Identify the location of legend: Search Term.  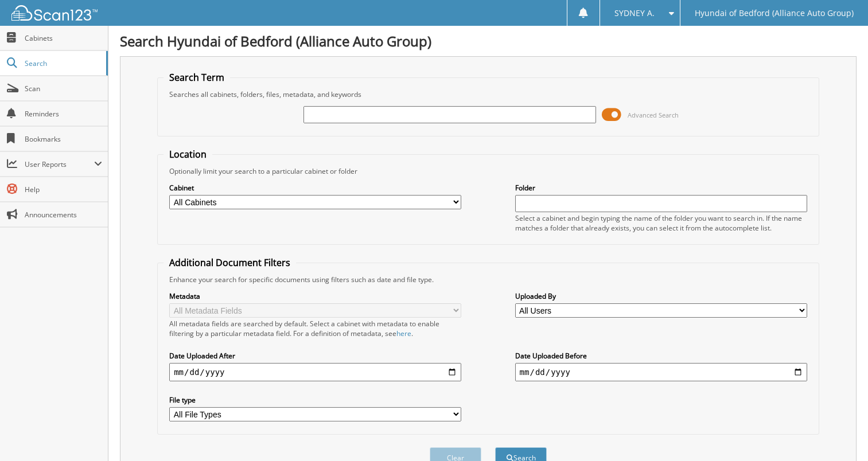
(197, 77).